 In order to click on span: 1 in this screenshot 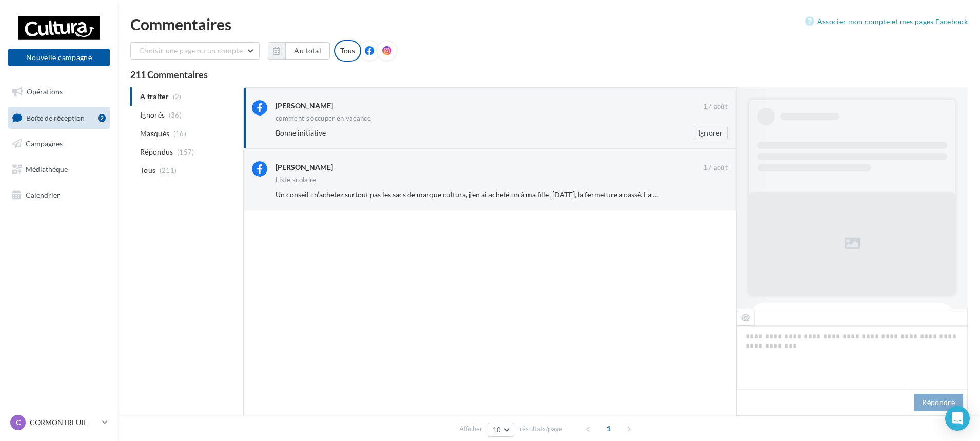, I will do `click(608, 429)`.